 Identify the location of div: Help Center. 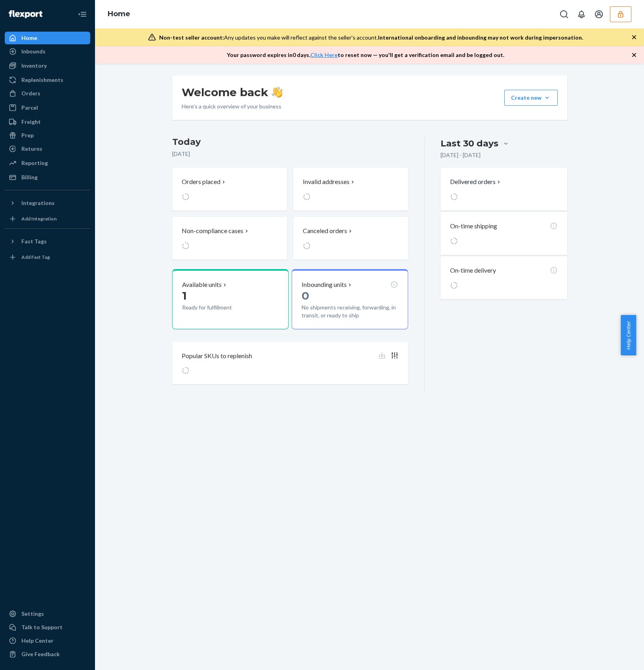
(37, 641).